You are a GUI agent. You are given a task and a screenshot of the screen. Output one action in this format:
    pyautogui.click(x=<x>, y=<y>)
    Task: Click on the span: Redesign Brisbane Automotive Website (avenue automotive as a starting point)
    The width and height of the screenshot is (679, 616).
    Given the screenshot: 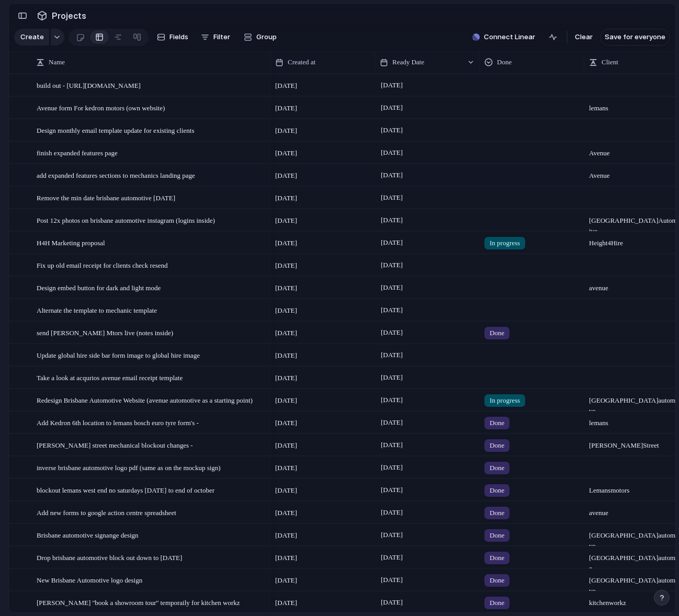 What is the action you would take?
    pyautogui.click(x=144, y=400)
    